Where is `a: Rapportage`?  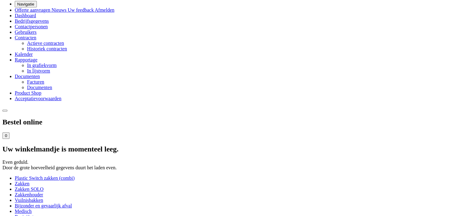
a: Rapportage is located at coordinates (26, 60).